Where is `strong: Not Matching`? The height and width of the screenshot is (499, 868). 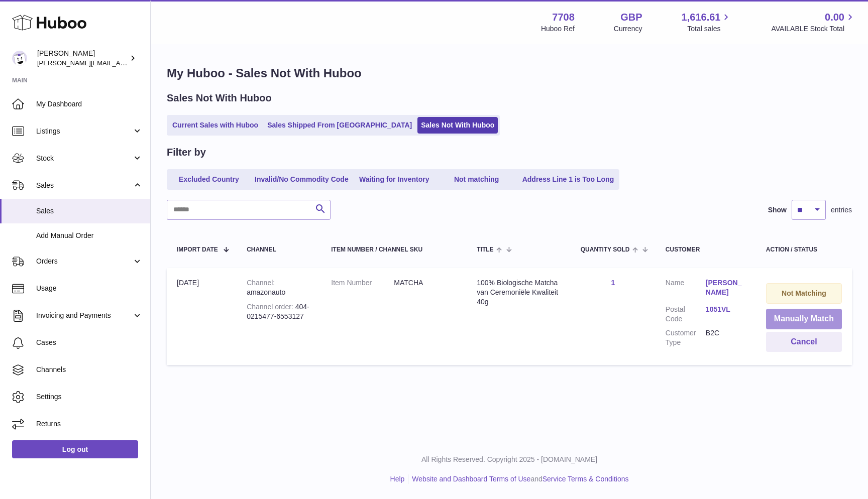
strong: Not Matching is located at coordinates (803, 293).